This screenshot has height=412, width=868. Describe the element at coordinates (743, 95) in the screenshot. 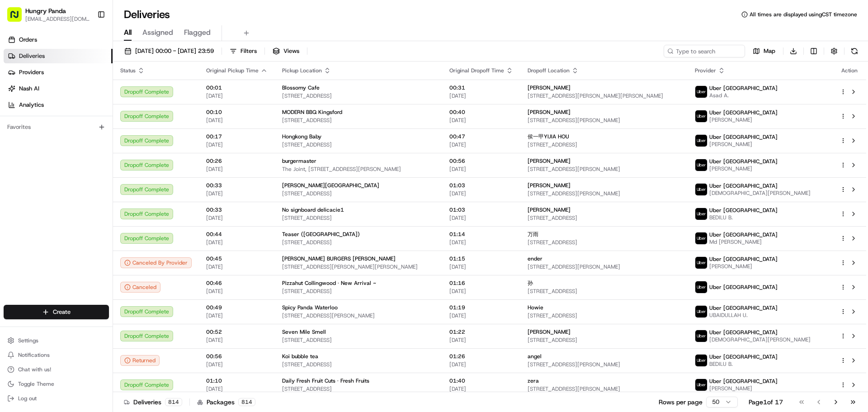

I see `span: Asad A.` at that location.